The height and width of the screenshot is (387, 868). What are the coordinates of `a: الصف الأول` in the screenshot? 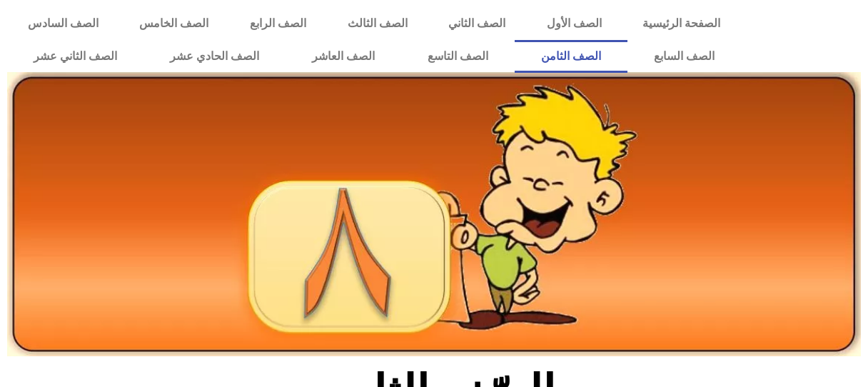 It's located at (574, 23).